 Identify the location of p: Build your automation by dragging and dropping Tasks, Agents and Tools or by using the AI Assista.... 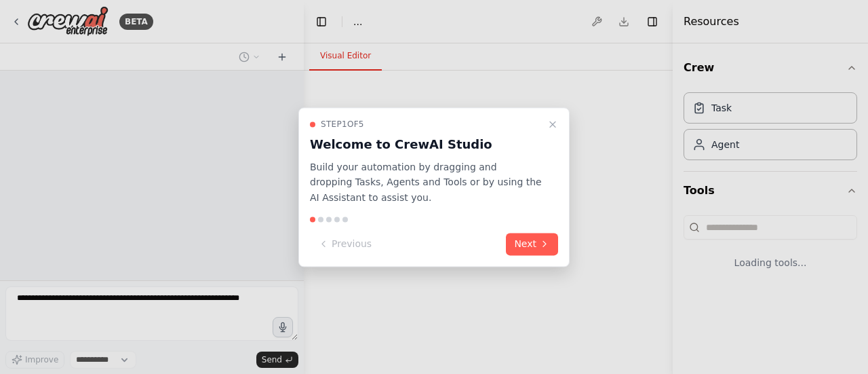
(426, 183).